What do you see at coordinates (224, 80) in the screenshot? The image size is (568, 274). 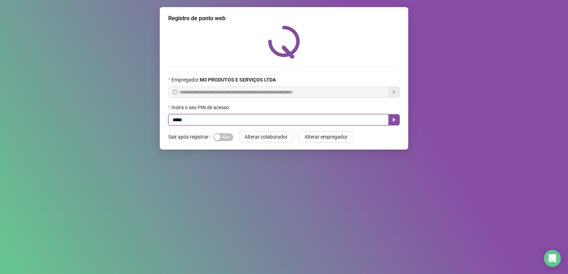 I see `span: Empregador :` at bounding box center [224, 80].